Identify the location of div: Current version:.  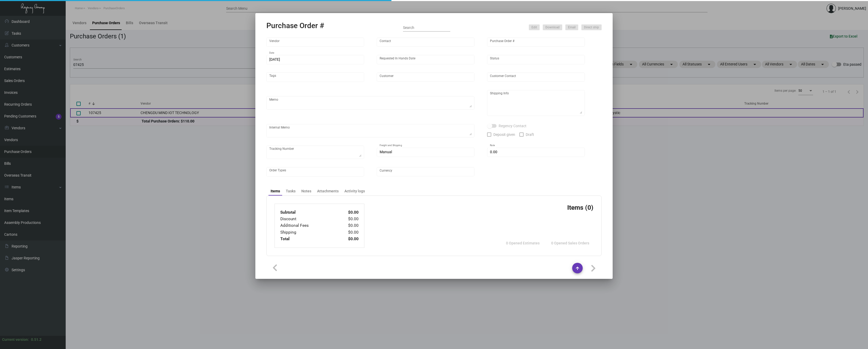
(15, 340).